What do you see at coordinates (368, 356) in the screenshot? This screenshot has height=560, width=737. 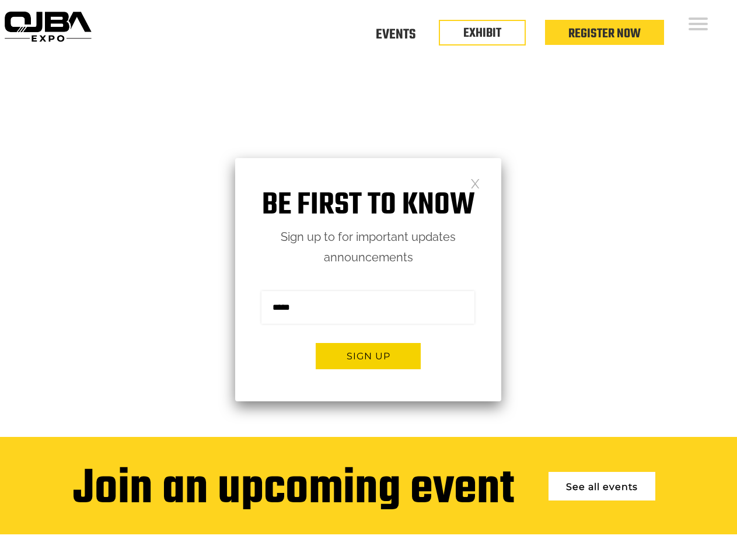 I see `button: Sign up` at bounding box center [368, 356].